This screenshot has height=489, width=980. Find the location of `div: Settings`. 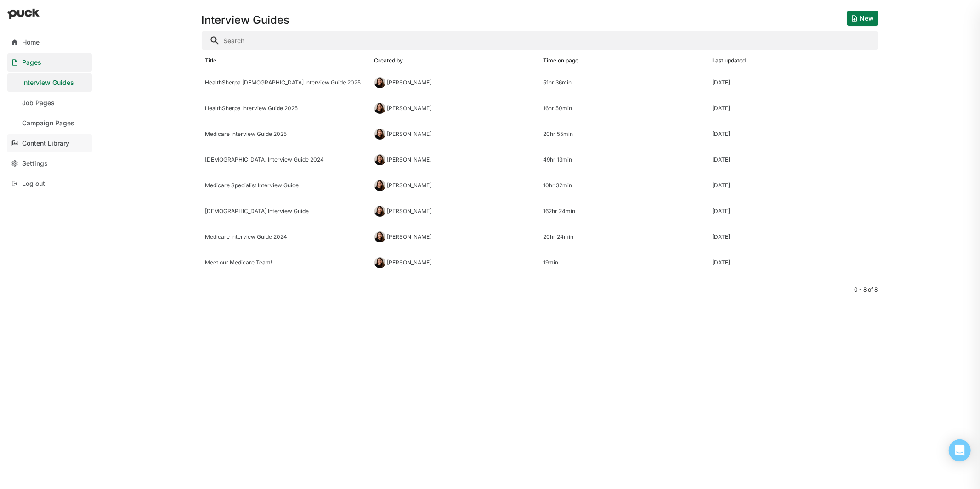

div: Settings is located at coordinates (35, 164).